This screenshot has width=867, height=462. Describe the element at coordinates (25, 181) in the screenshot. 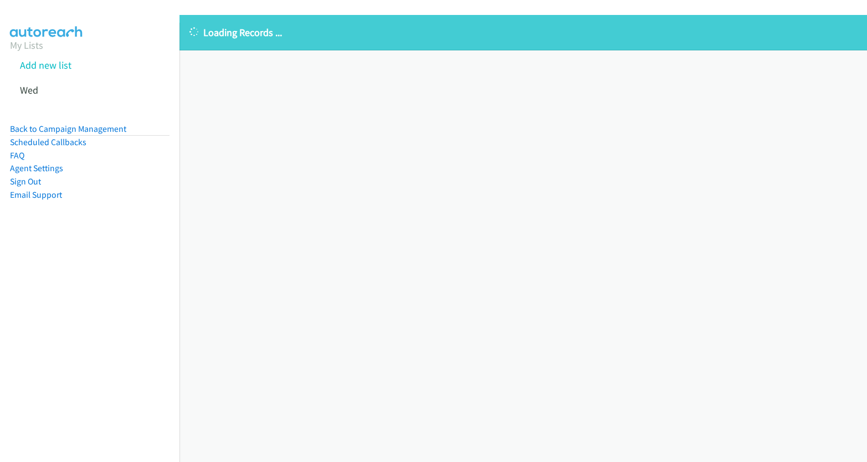

I see `a: Sign Out` at that location.